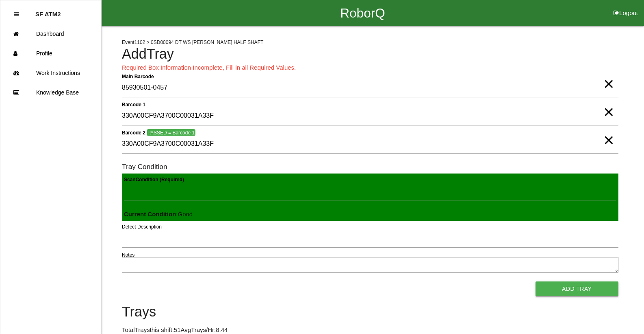 Image resolution: width=644 pixels, height=334 pixels. I want to click on label: Defect Description, so click(142, 227).